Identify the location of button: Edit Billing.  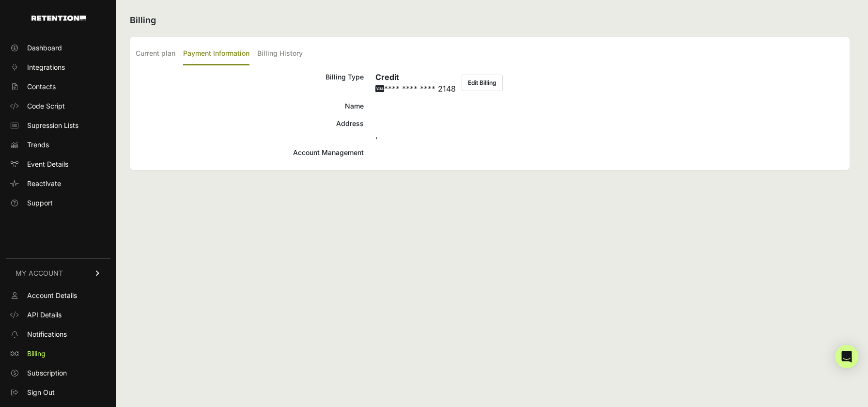
(482, 82).